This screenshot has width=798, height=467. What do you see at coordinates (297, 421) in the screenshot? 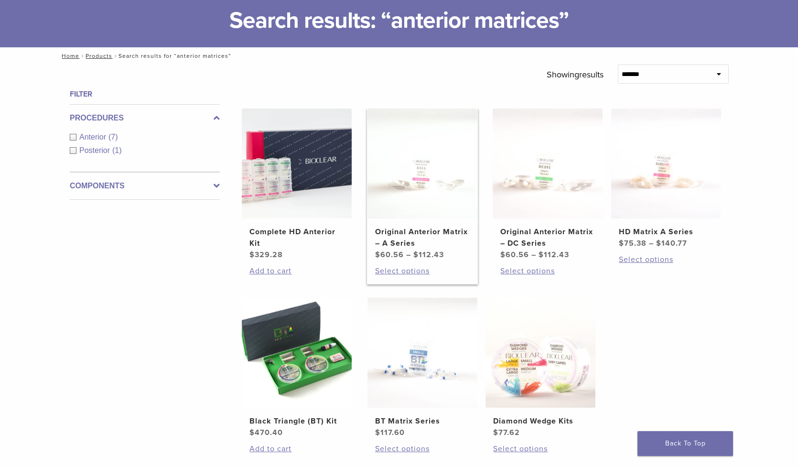
I see `h2: Black Triangle (BT) Kit` at bounding box center [297, 421].